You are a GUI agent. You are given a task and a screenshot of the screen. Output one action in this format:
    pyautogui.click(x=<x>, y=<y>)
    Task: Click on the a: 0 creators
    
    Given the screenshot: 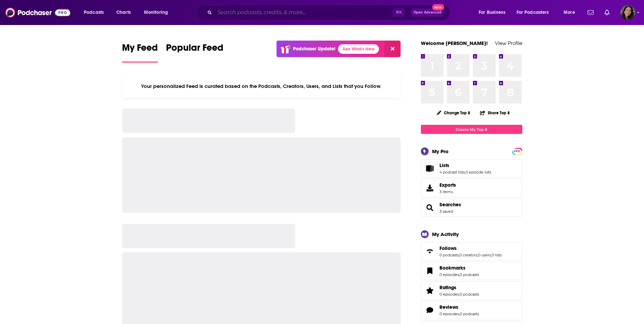 What is the action you would take?
    pyautogui.click(x=468, y=255)
    